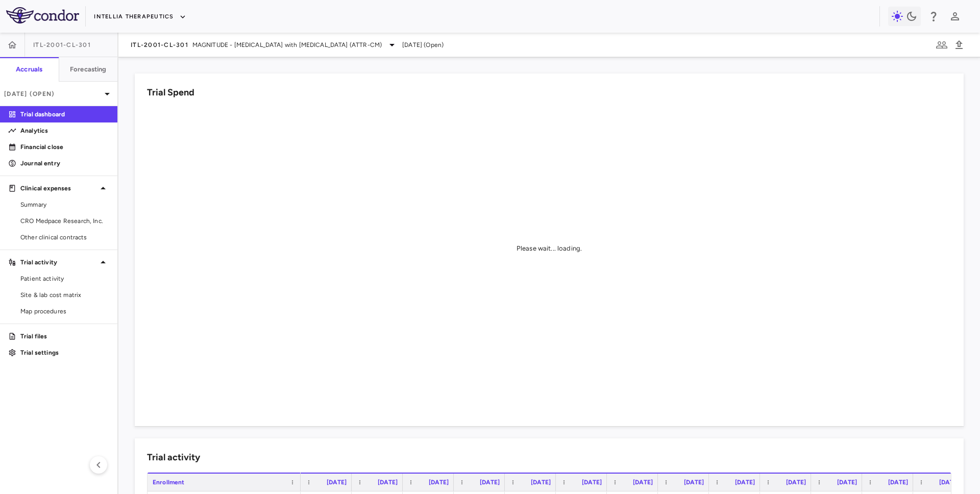 This screenshot has height=494, width=980. Describe the element at coordinates (173, 457) in the screenshot. I see `h6: Trial activity` at that location.